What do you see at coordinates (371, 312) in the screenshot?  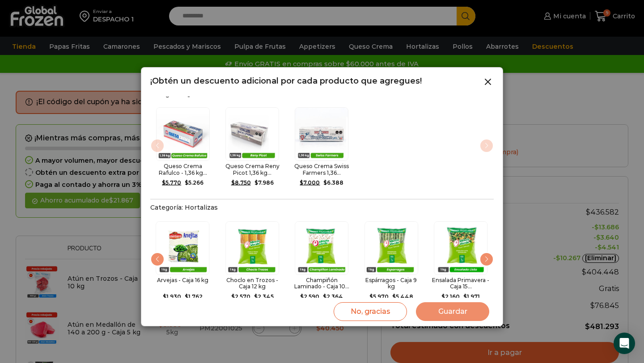 I see `button: No, gracias` at bounding box center [371, 312].